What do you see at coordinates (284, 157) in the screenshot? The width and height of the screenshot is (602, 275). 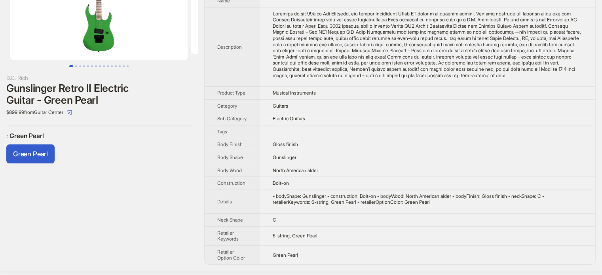 I see `span: Gunslinger` at bounding box center [284, 157].